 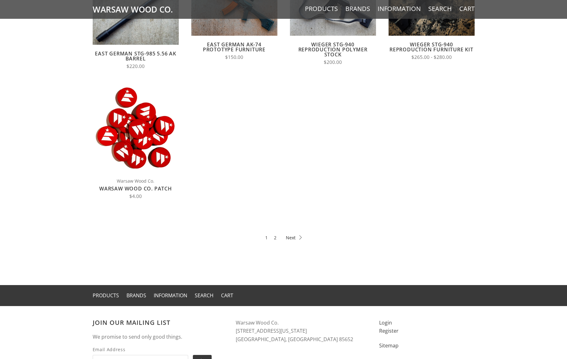 What do you see at coordinates (333, 49) in the screenshot?
I see `a: Wieger STG-940 Reproduction Polymer Stock` at bounding box center [333, 49].